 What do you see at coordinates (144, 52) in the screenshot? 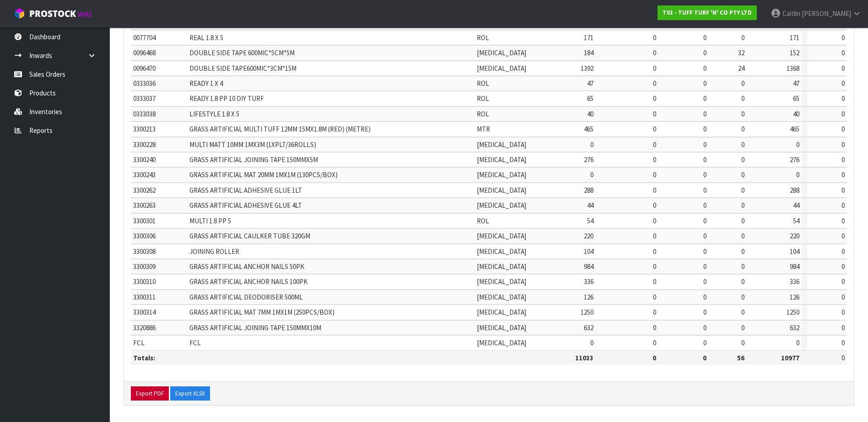
I see `span: 0096468` at bounding box center [144, 52].